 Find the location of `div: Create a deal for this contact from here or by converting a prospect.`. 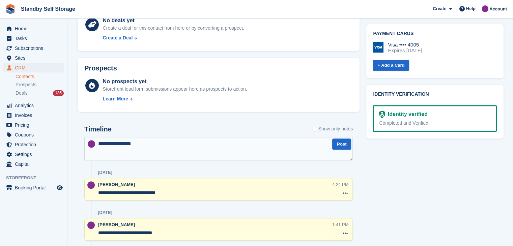

div: Create a deal for this contact from here or by converting a prospect. is located at coordinates (173, 28).